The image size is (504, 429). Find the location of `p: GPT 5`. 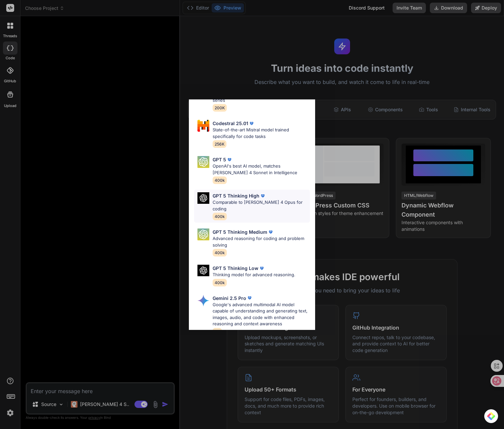

p: GPT 5 is located at coordinates (219, 159).